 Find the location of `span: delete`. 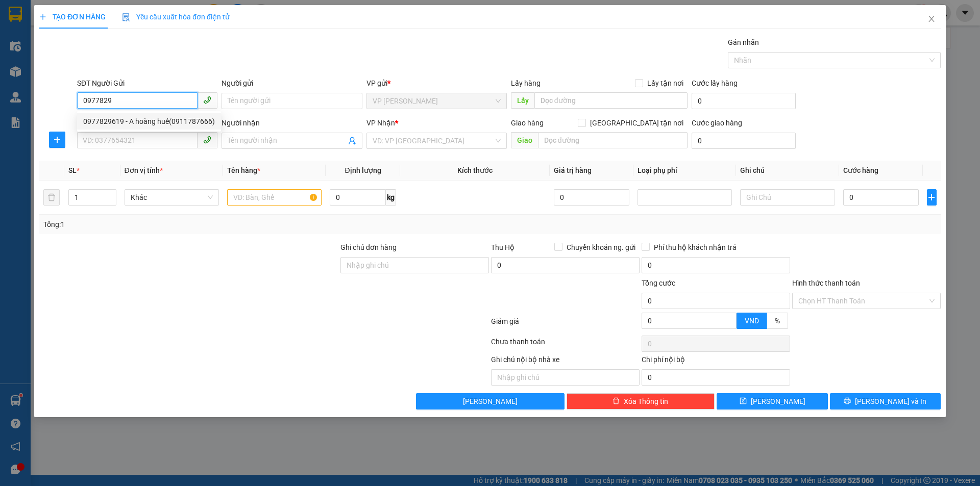

span: delete is located at coordinates (616, 402).